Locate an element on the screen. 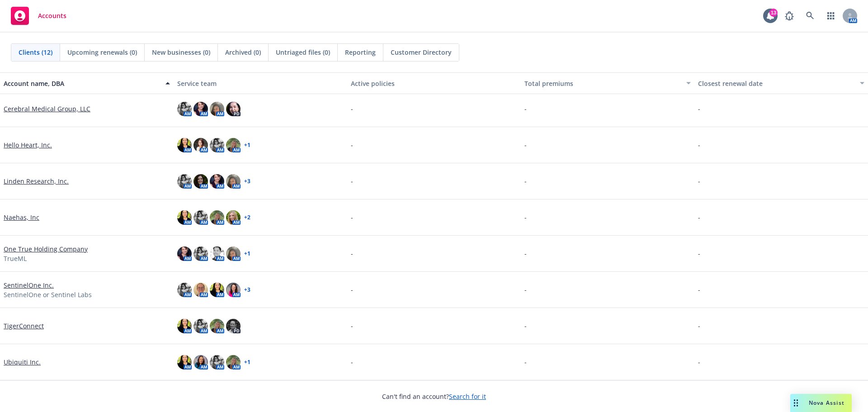  span: Upcoming renewals (0) is located at coordinates (102, 52).